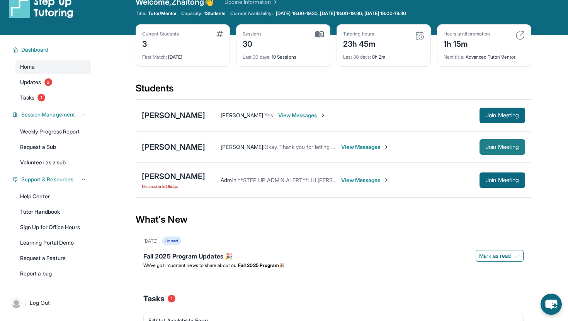  What do you see at coordinates (192, 14) in the screenshot?
I see `span: Capacity:` at bounding box center [192, 14].